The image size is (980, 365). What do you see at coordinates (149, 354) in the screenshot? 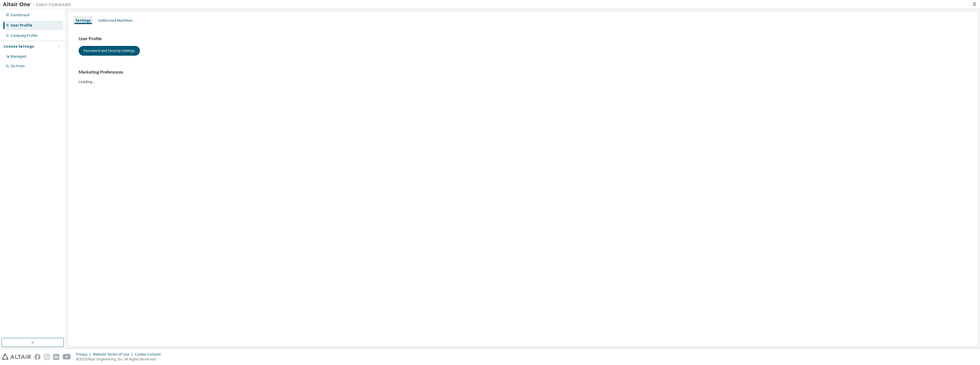
I see `div: Cookie Consent` at bounding box center [149, 354].